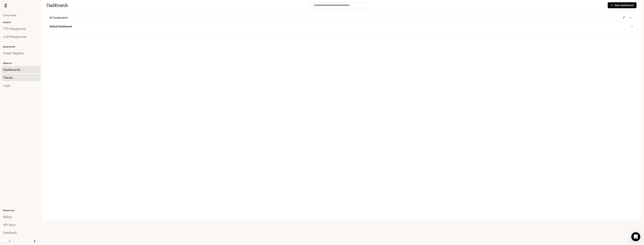 This screenshot has height=245, width=644. What do you see at coordinates (622, 5) in the screenshot?
I see `button: New Dashboard` at bounding box center [622, 5].